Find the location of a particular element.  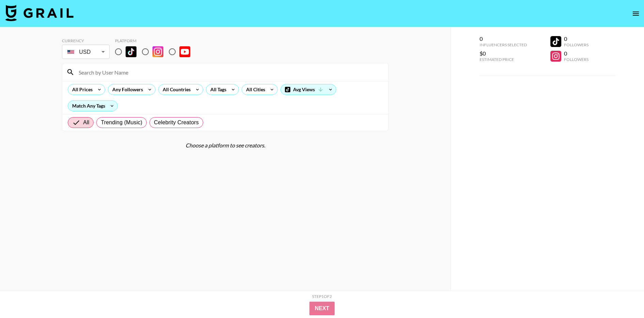

div: All Prices is located at coordinates (81, 89).